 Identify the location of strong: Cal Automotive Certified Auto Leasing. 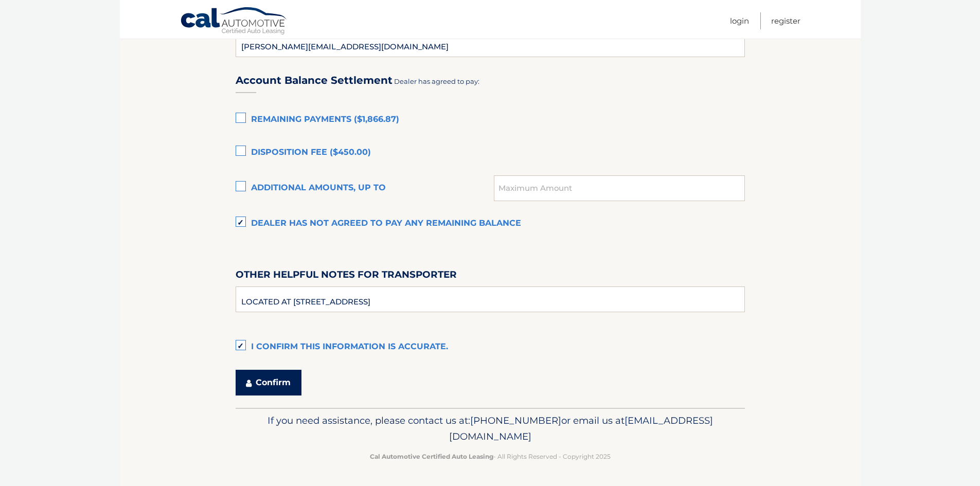
(431, 456).